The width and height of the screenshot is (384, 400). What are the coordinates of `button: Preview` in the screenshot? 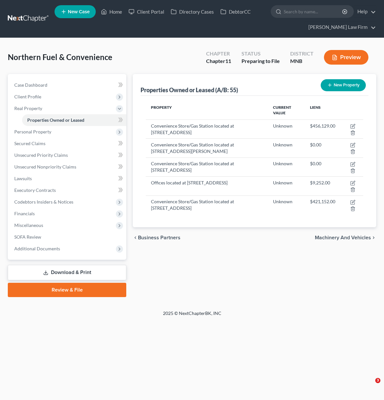 It's located at (346, 57).